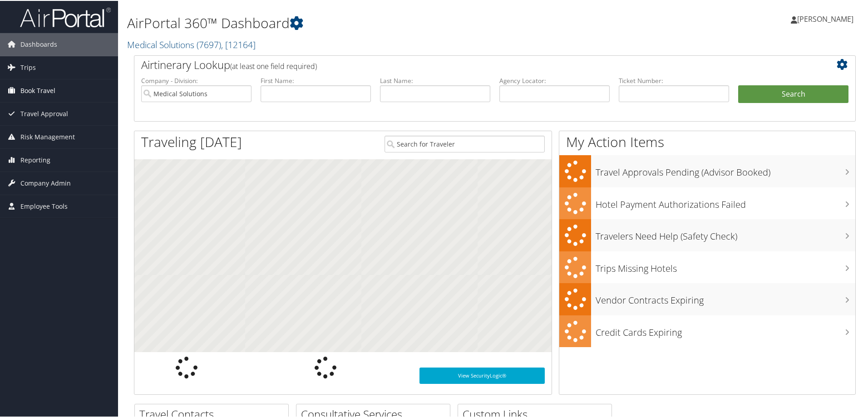 This screenshot has width=868, height=417. What do you see at coordinates (725, 265) in the screenshot?
I see `h3: Trips Missing Hotels` at bounding box center [725, 265].